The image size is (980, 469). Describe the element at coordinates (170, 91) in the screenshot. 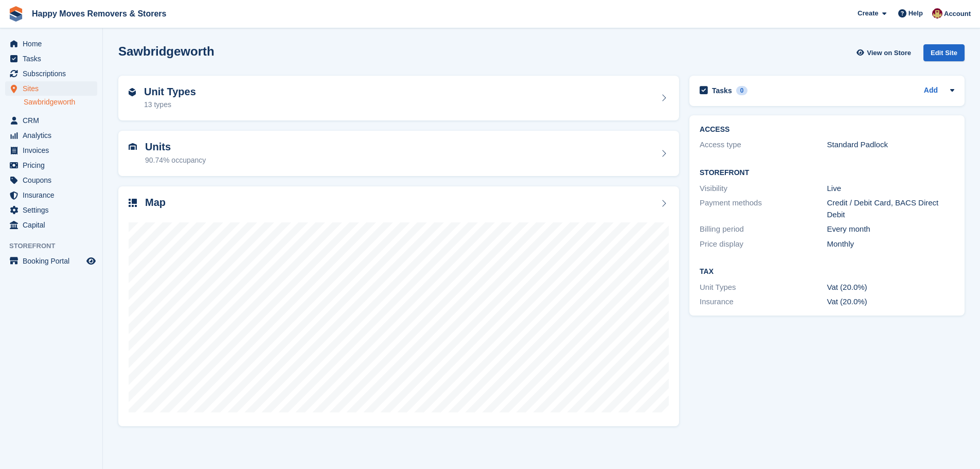

I see `h2: Unit Types` at that location.